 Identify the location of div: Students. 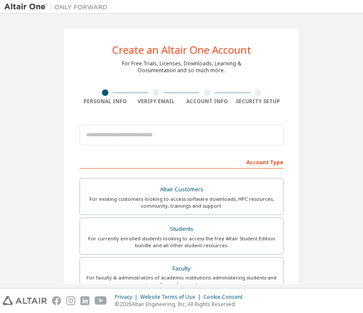
(182, 229).